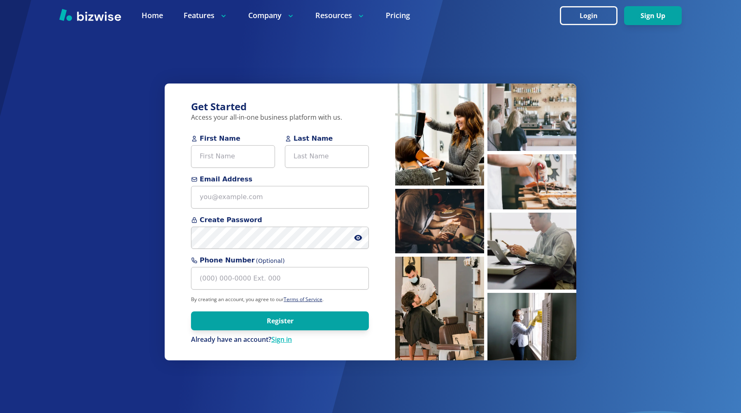  Describe the element at coordinates (233, 139) in the screenshot. I see `span: First Name` at that location.